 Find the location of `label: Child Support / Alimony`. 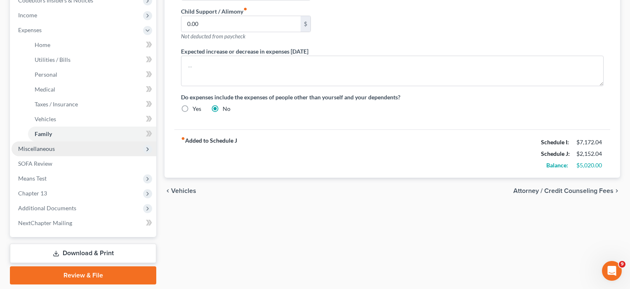

label: Child Support / Alimony is located at coordinates (214, 11).